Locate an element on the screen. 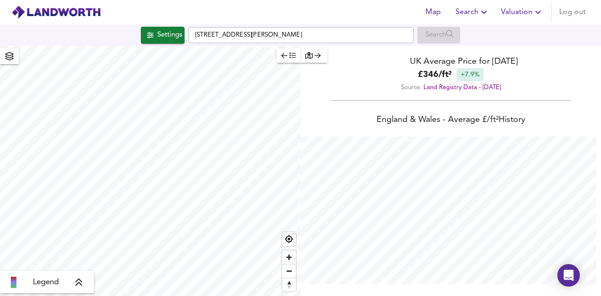  span: Search is located at coordinates (472, 12).